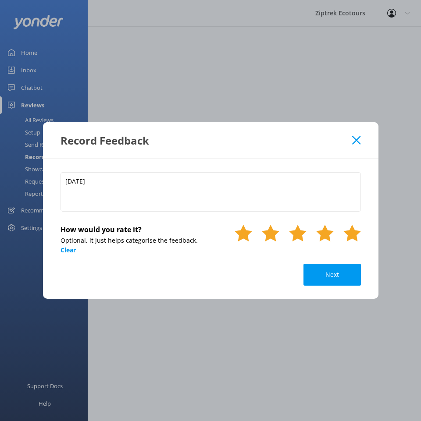 This screenshot has height=421, width=421. What do you see at coordinates (206, 140) in the screenshot?
I see `div: Record Feedback` at bounding box center [206, 140].